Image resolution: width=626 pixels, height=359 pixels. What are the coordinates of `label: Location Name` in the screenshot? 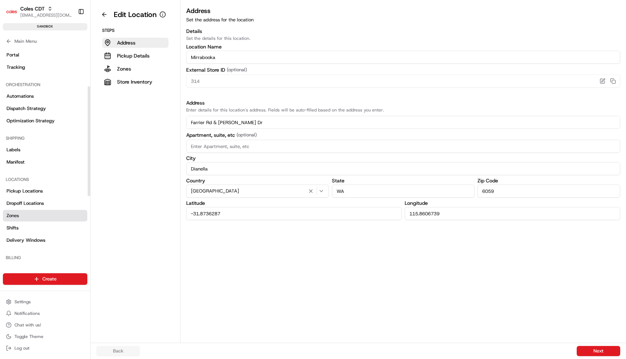 It's located at (403, 47).